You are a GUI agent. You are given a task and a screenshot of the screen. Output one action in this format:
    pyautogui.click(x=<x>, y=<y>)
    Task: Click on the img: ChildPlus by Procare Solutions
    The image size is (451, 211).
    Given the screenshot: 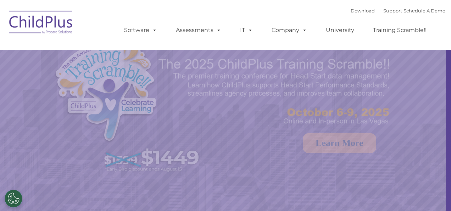 What is the action you would take?
    pyautogui.click(x=41, y=23)
    